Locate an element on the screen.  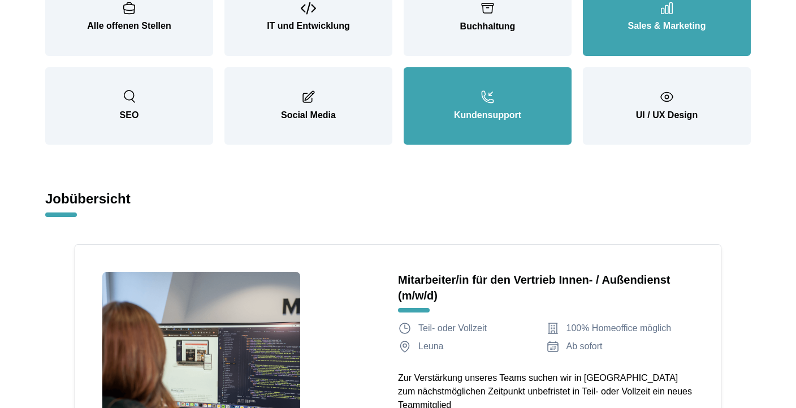
button: SEO is located at coordinates (129, 106).